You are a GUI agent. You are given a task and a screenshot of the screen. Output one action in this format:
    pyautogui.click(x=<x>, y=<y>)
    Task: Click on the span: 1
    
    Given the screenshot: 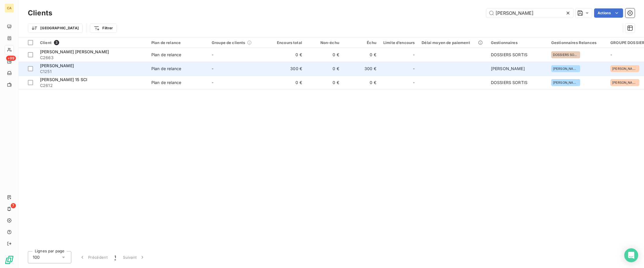 What is the action you would take?
    pyautogui.click(x=115, y=258)
    